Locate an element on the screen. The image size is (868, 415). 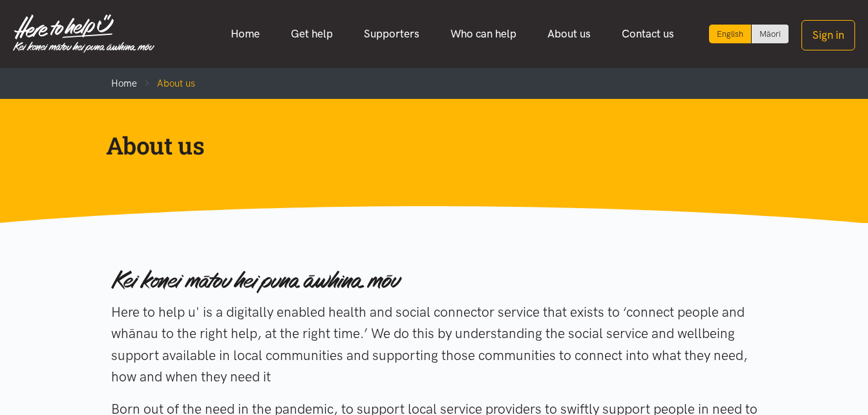
a: Get help is located at coordinates (311, 34).